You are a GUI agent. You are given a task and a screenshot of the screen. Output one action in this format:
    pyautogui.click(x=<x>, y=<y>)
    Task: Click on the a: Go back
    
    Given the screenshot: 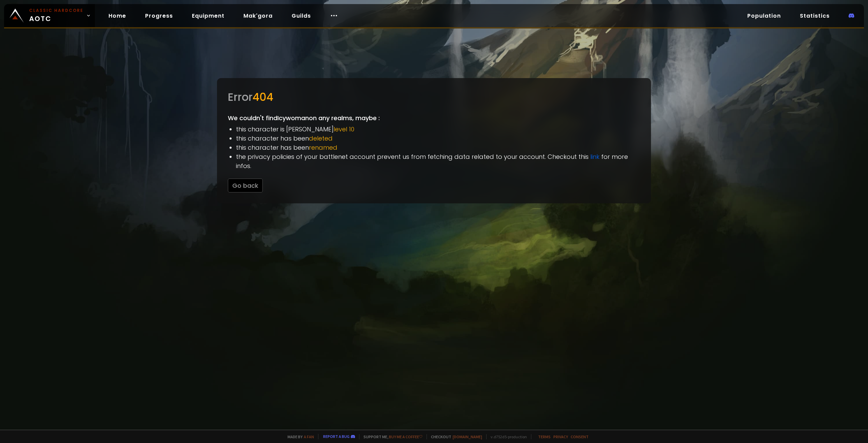 What is the action you would take?
    pyautogui.click(x=245, y=186)
    